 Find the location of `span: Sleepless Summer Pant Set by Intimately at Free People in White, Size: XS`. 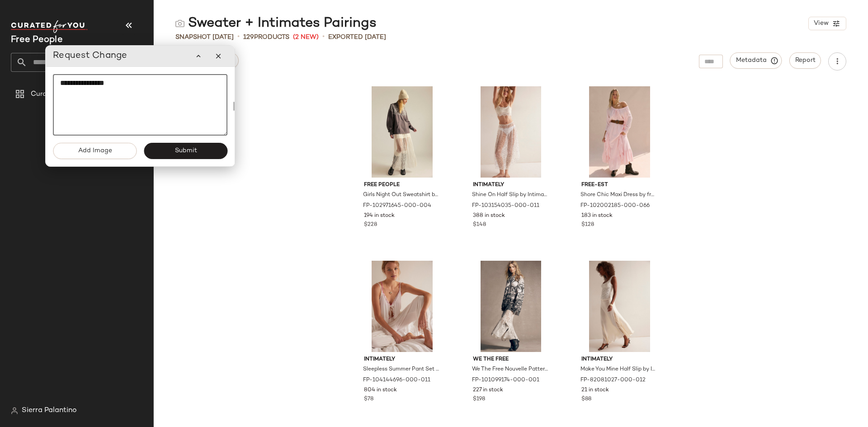

span: Sleepless Summer Pant Set by Intimately at Free People in White, Size: XS is located at coordinates (401, 370).